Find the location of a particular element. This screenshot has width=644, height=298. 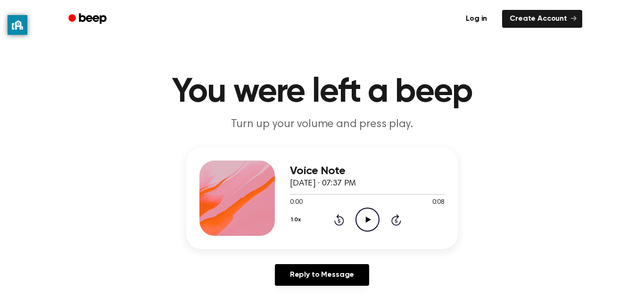

p: Turn up your volume and press play. is located at coordinates (322, 124).